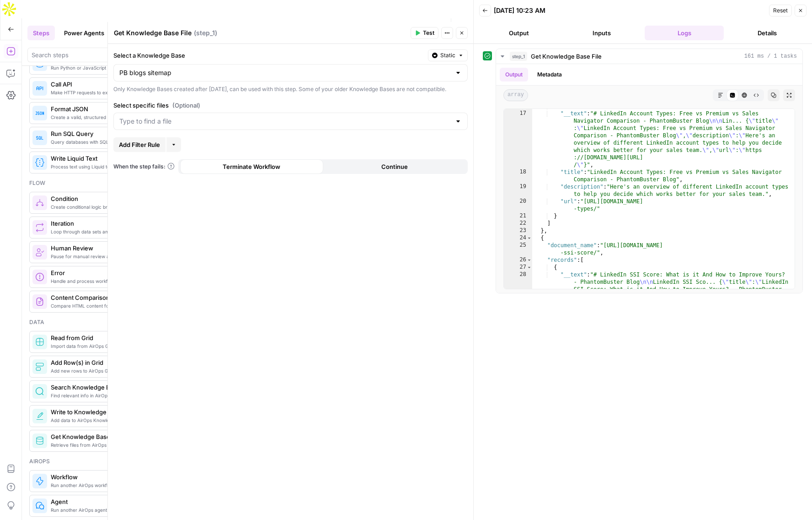 This screenshot has height=520, width=812. I want to click on span: Call API, so click(114, 84).